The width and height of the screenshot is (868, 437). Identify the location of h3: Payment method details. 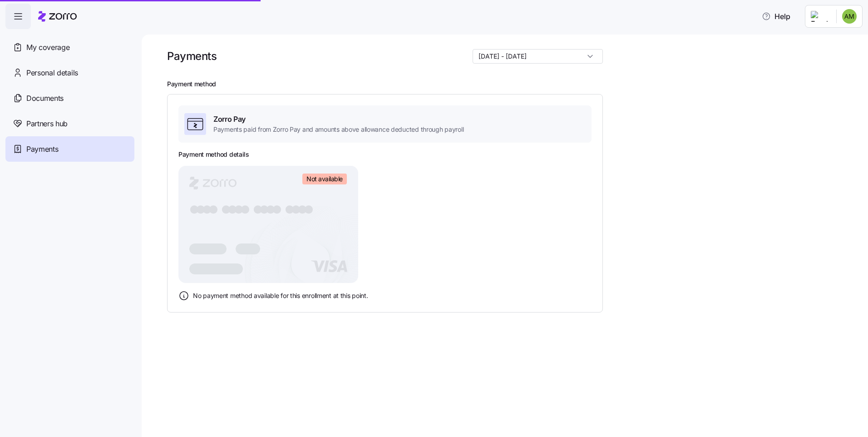
(214, 154).